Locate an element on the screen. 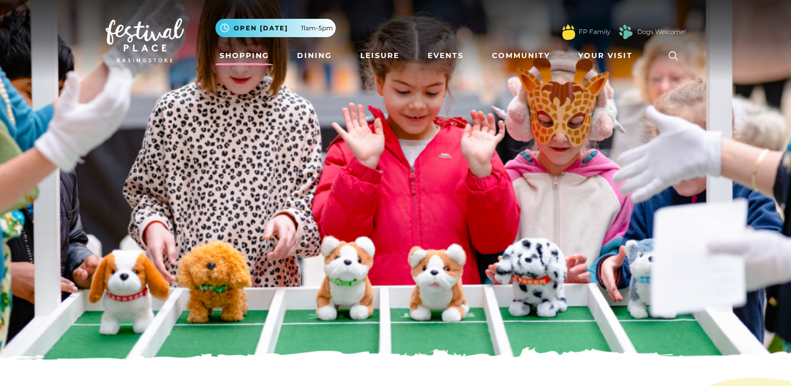  a: Leisure is located at coordinates (379, 55).